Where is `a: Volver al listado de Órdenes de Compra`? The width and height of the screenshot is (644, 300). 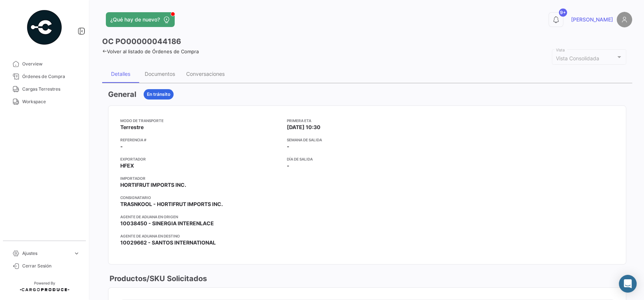
a: Volver al listado de Órdenes de Compra is located at coordinates (150, 51).